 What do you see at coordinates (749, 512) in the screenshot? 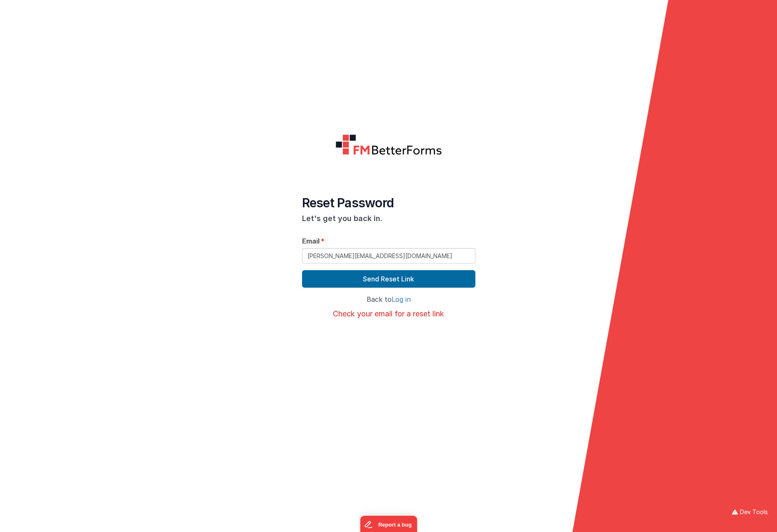
I see `button: Dev Tools` at bounding box center [749, 512].